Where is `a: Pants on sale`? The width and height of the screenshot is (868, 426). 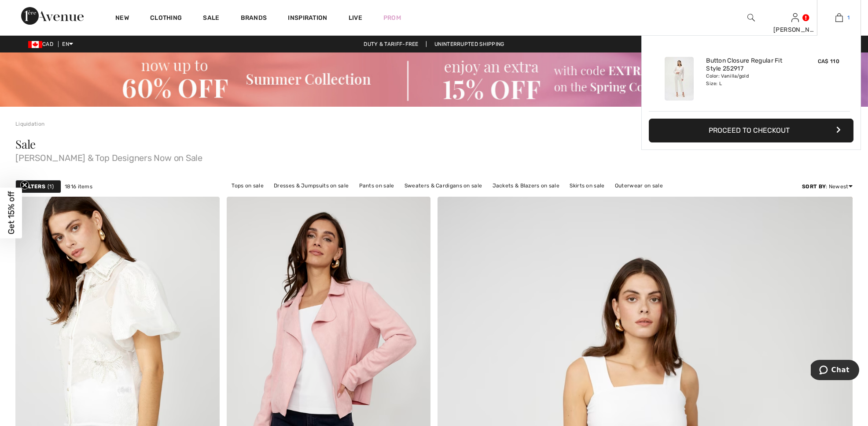 a: Pants on sale is located at coordinates (377, 186).